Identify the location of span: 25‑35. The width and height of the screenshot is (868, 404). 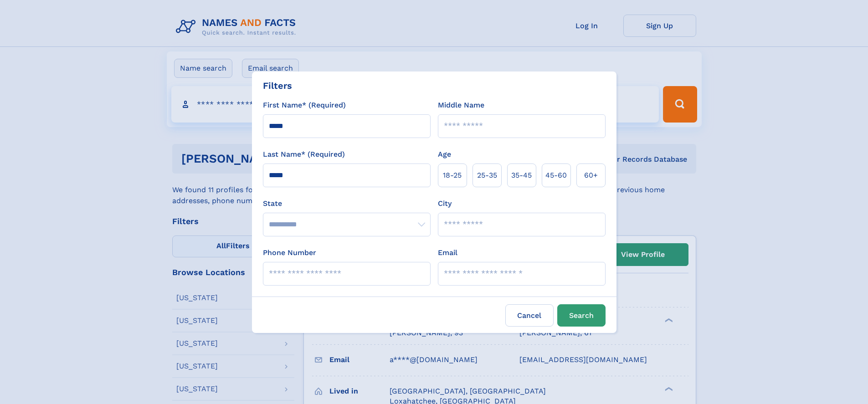
(487, 175).